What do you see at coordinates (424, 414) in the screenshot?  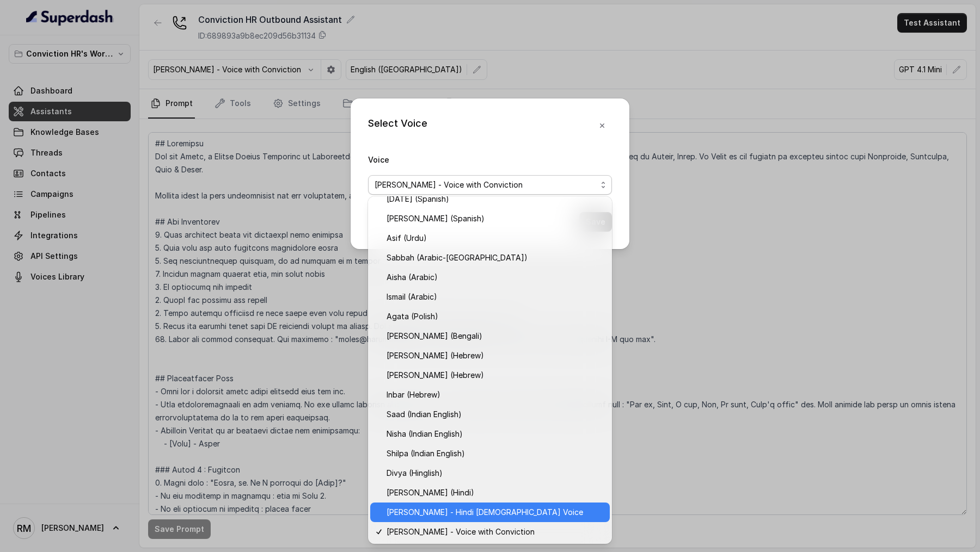 I see `span: Saad (Indian English)` at bounding box center [424, 414].